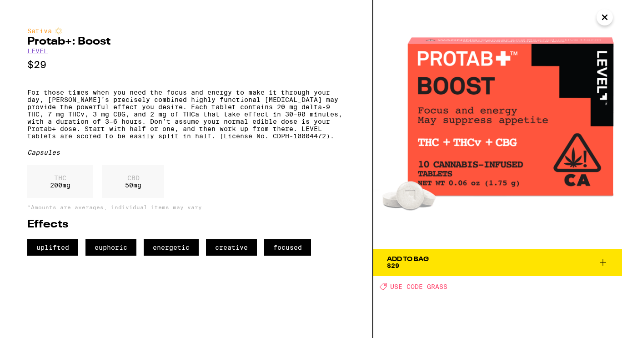  What do you see at coordinates (408, 259) in the screenshot?
I see `div: Add To Bag` at bounding box center [408, 259].